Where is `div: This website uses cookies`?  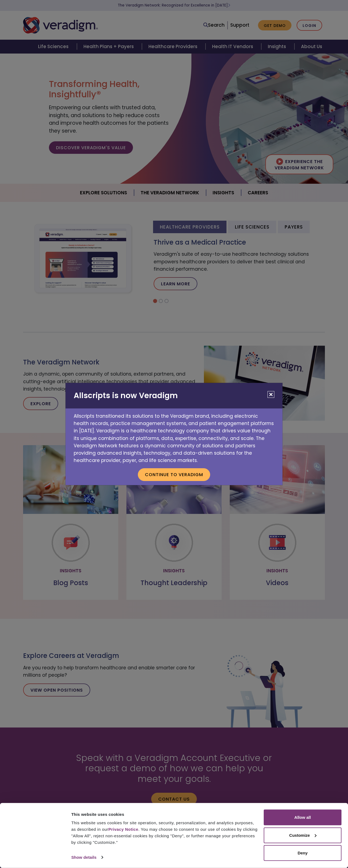
div: This website uses cookies is located at coordinates (164, 814).